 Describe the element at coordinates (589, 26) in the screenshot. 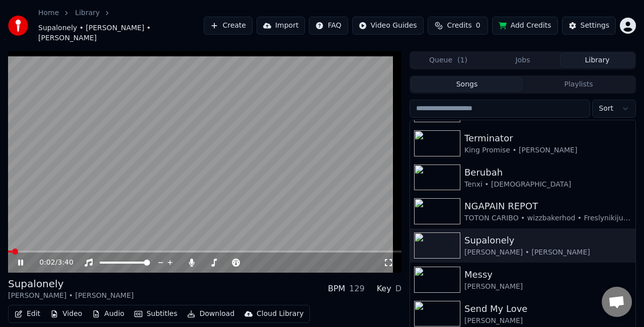

I see `button: Settings` at that location.